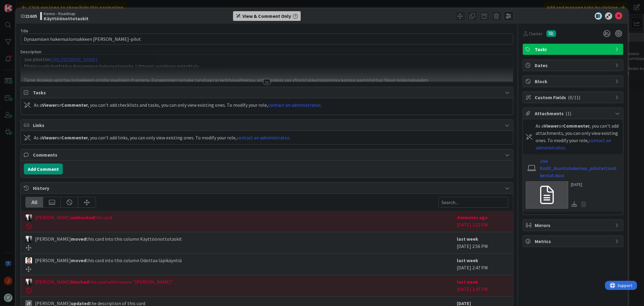 Image resolution: width=644 pixels, height=306 pixels. What do you see at coordinates (267, 93) in the screenshot?
I see `span: Tasks` at bounding box center [267, 93].